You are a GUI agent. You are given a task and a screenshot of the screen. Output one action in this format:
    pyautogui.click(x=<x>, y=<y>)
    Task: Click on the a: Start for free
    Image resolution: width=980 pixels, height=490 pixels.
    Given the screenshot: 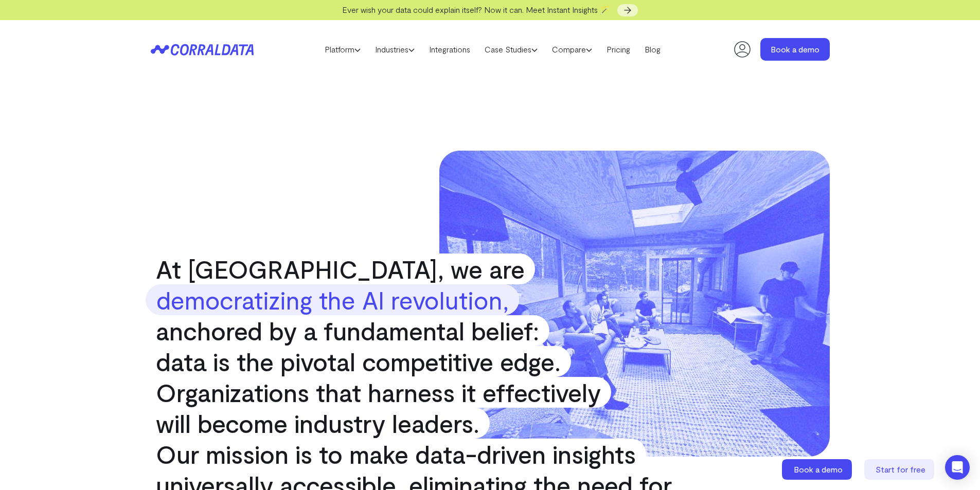 What is the action you would take?
    pyautogui.click(x=900, y=469)
    